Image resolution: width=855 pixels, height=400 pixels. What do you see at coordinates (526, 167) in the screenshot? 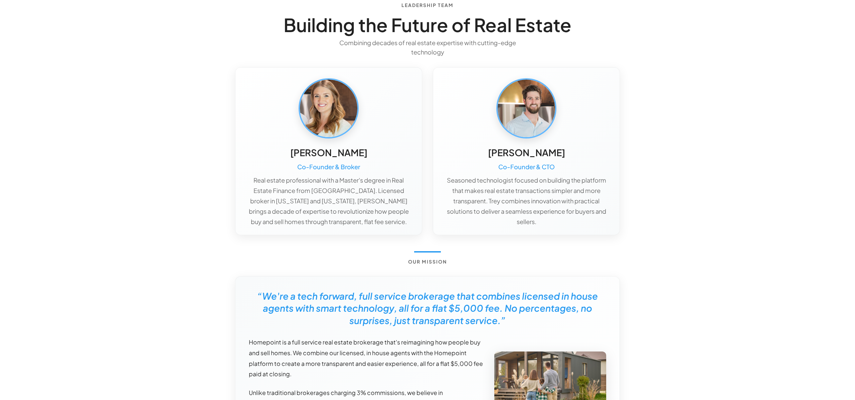
I see `h6: Co-Founder & CTO` at bounding box center [526, 167].